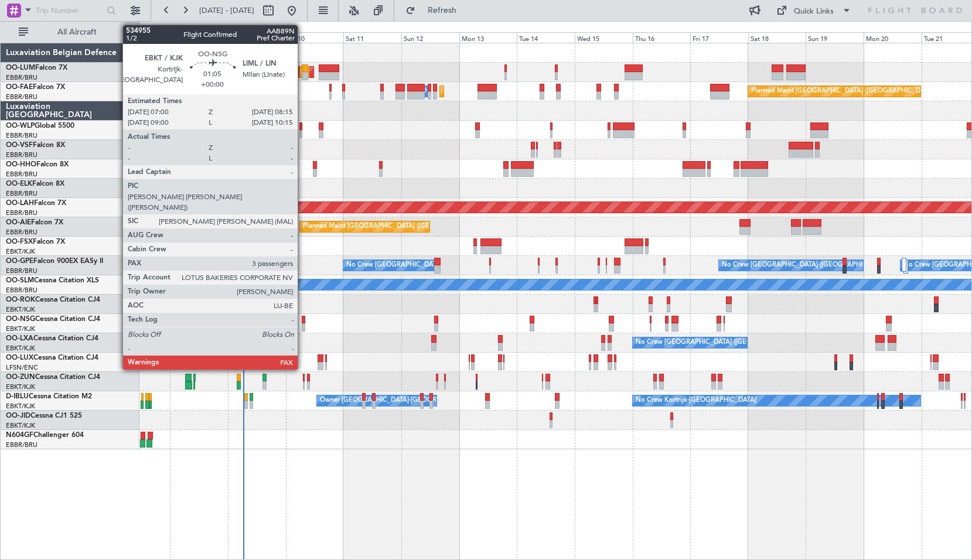 The width and height of the screenshot is (972, 560). What do you see at coordinates (603, 38) in the screenshot?
I see `div: Wed 15` at bounding box center [603, 38].